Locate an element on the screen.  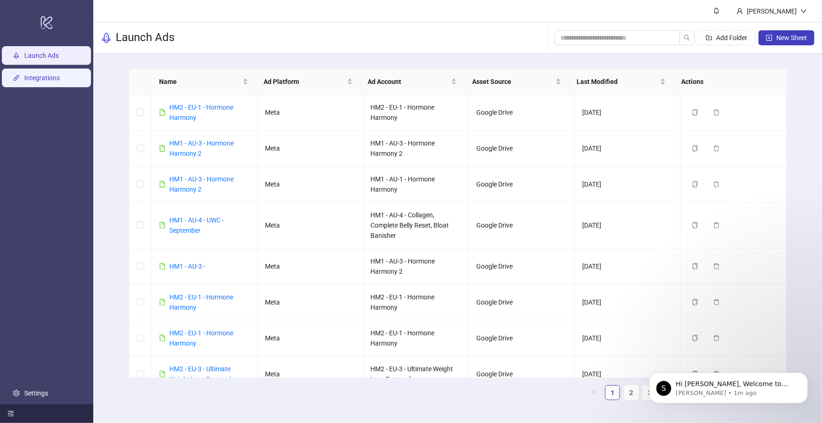
td: HM2 - EU-3 - Ultimate Weight Loss Protocol is located at coordinates (416, 374).